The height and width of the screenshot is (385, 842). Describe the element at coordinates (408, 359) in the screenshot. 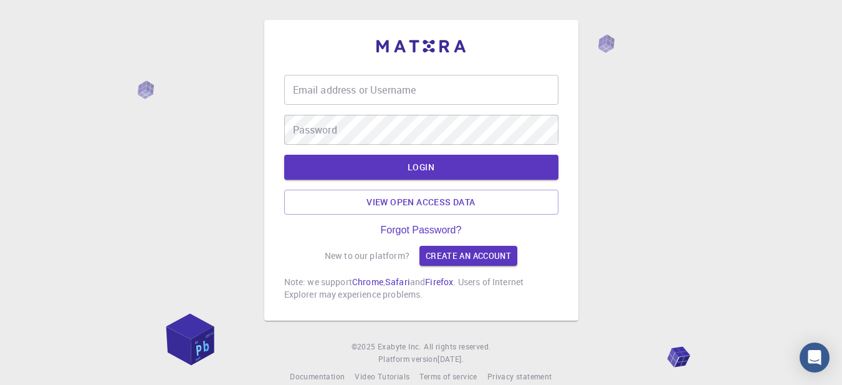

I see `span: Platform version` at that location.